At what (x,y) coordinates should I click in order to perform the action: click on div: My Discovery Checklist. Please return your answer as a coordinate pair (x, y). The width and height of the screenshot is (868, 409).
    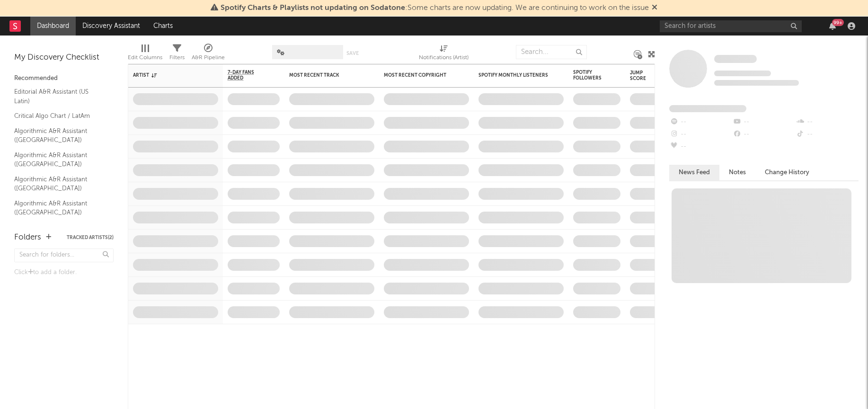
    Looking at the image, I should click on (64, 58).